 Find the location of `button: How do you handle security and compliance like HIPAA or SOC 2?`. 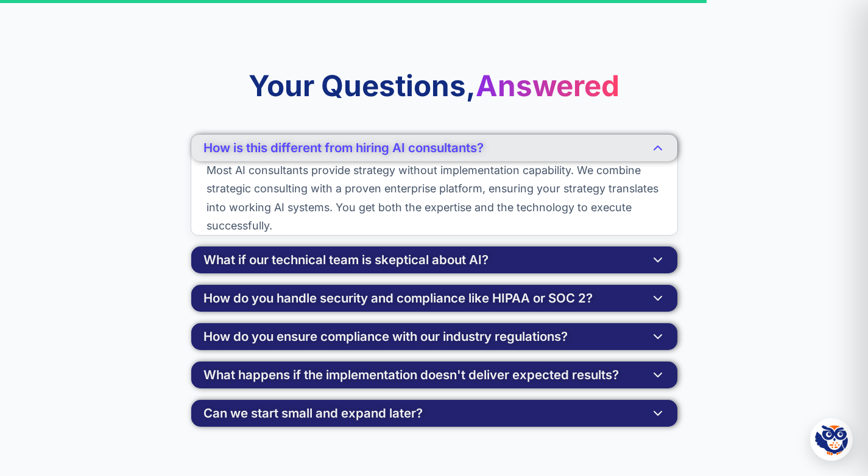

button: How do you handle security and compliance like HIPAA or SOC 2? is located at coordinates (434, 299).